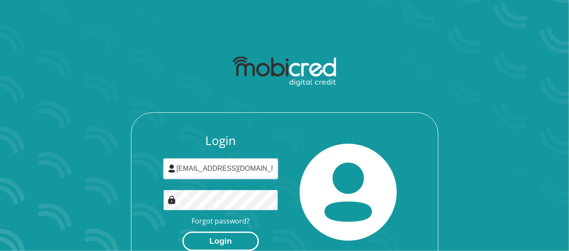 This screenshot has width=569, height=251. I want to click on input: Username, so click(221, 169).